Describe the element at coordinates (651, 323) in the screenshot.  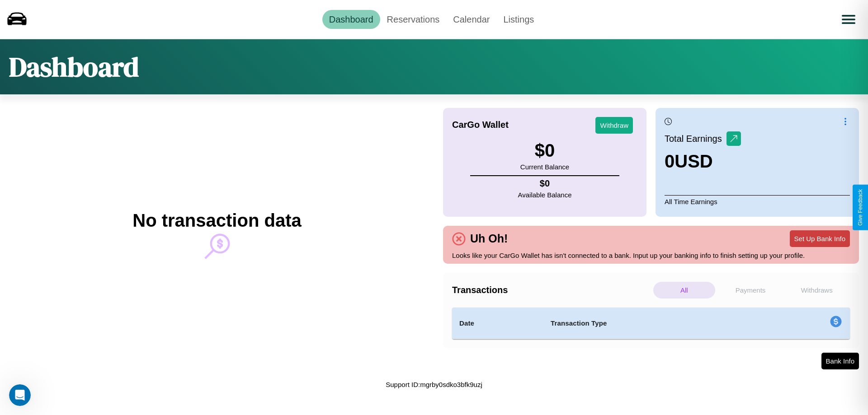
I see `table: simple table` at that location.